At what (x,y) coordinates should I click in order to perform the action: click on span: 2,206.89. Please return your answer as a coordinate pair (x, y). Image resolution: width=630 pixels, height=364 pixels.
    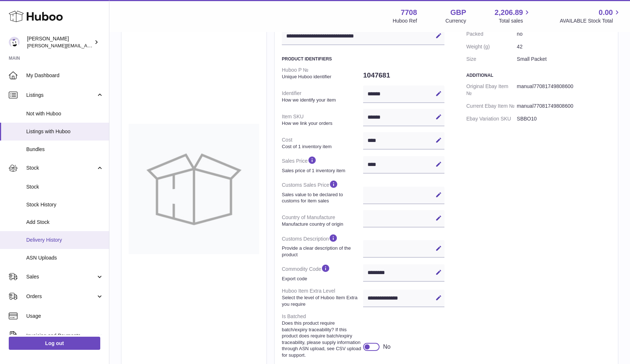
    Looking at the image, I should click on (508, 12).